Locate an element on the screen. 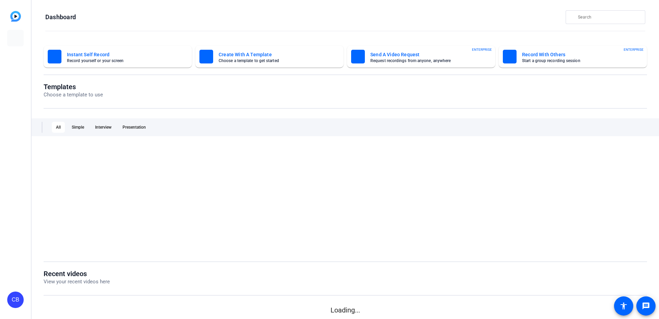  mat-card-title: Instant Self Record is located at coordinates (122, 55).